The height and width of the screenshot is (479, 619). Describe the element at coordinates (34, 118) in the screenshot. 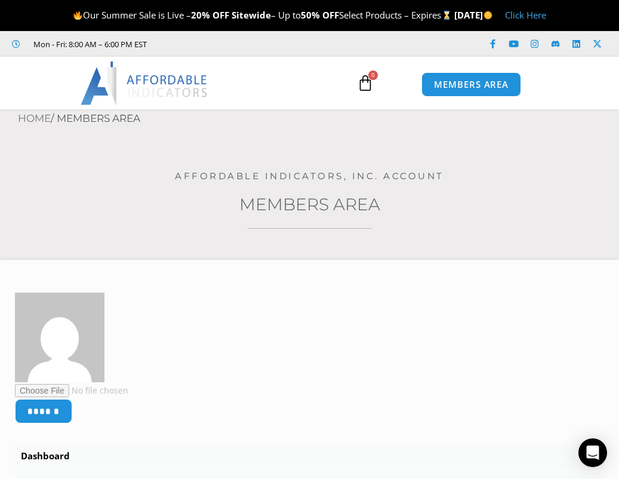

I see `a: Home` at that location.